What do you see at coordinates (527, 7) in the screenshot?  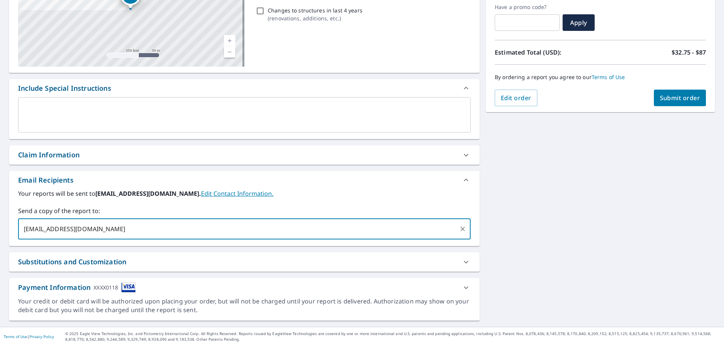 I see `label: Have a promo code?` at bounding box center [527, 7].